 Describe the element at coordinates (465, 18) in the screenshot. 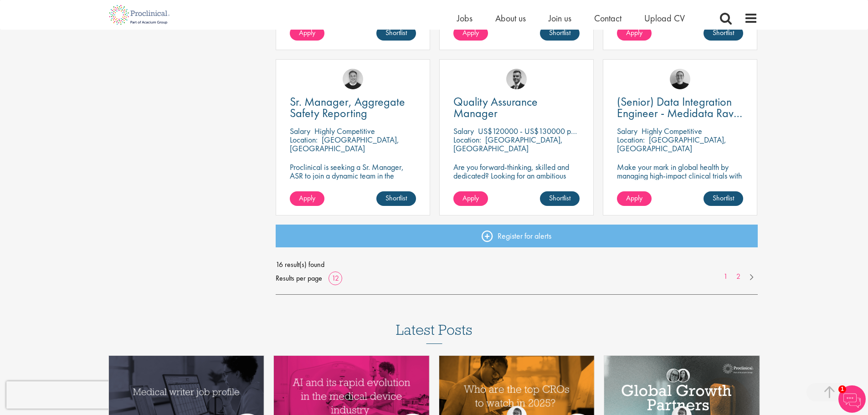

I see `a: Jobs` at that location.